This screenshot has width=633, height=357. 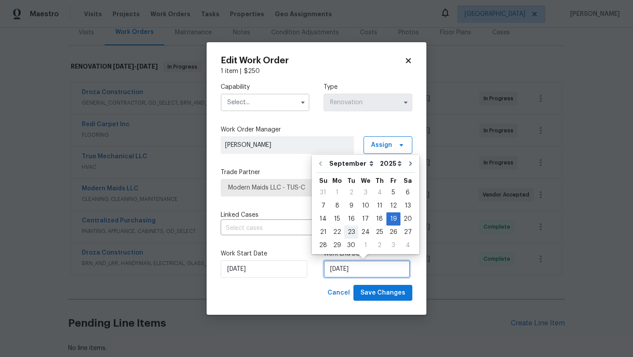 What do you see at coordinates (365, 206) in the screenshot?
I see `div: Wed Sep 10 2025` at bounding box center [365, 206].